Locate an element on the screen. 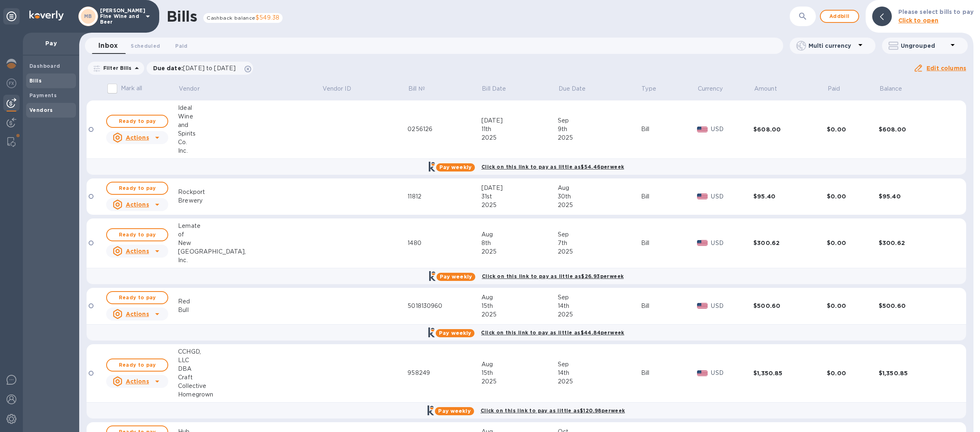  b: Dashboard is located at coordinates (45, 66).